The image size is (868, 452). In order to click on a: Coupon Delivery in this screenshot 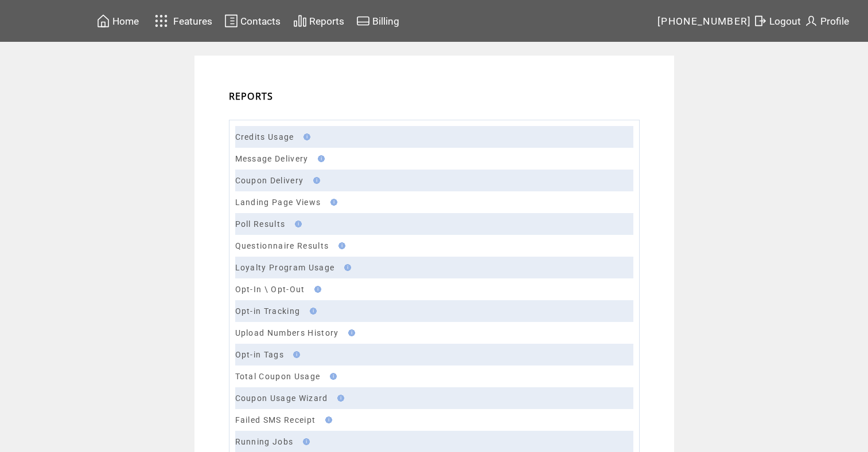, I will do `click(269, 181)`.